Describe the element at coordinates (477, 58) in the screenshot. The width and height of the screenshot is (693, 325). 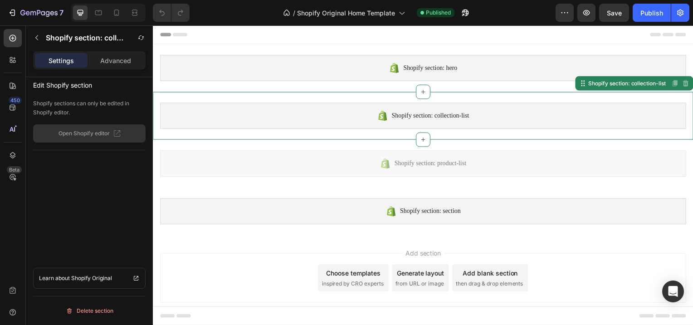
I see `div: Shopify section: collection-list` at that location.